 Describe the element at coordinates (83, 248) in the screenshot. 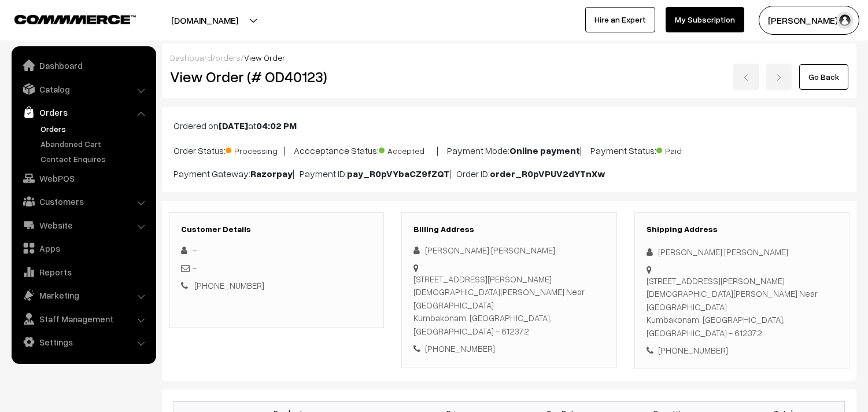

I see `a: Apps` at that location.